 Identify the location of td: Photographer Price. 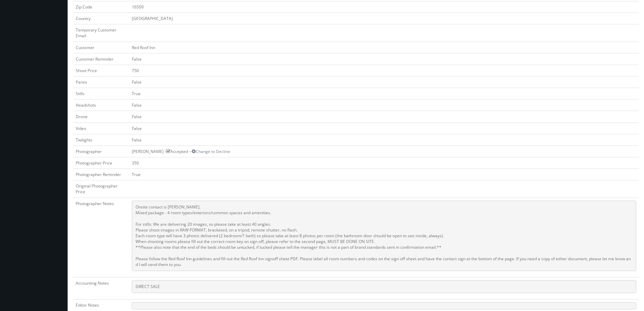
(101, 163).